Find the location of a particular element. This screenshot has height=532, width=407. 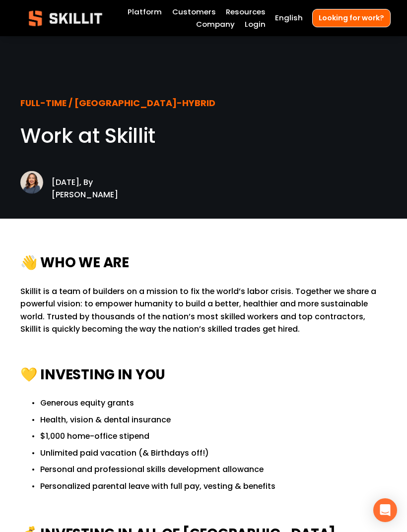

a: folder dropdown is located at coordinates (245, 12).